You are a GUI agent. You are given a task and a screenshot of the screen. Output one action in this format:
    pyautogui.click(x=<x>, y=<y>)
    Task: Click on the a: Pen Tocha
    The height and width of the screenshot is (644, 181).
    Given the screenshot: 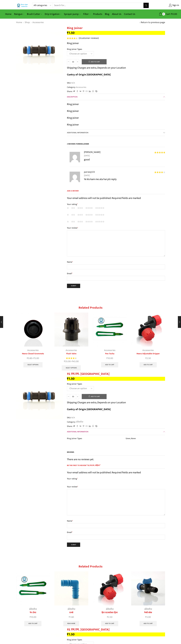 What is the action you would take?
    pyautogui.click(x=110, y=354)
    